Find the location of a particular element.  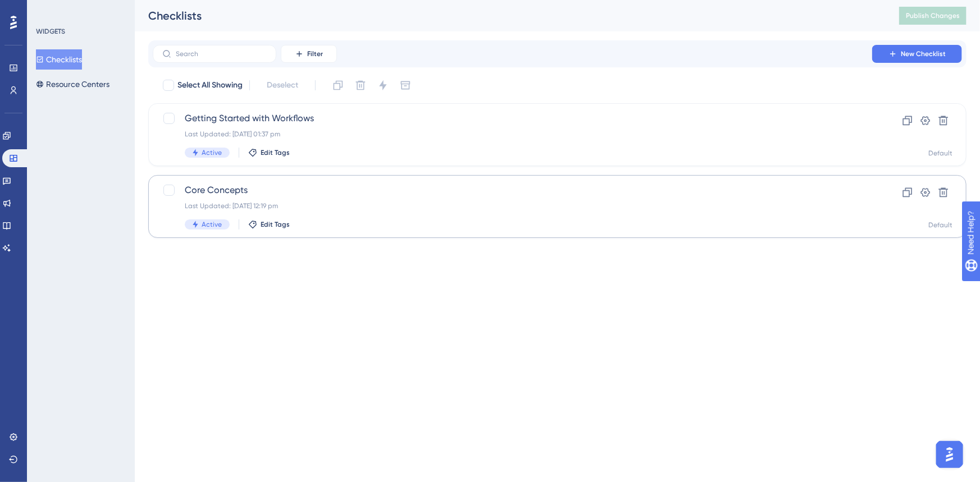

span: Need Help? is located at coordinates (48, 9).